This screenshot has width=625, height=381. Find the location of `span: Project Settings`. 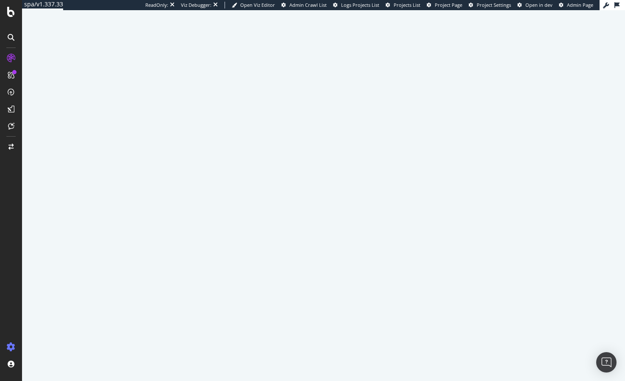

span: Project Settings is located at coordinates (494, 5).